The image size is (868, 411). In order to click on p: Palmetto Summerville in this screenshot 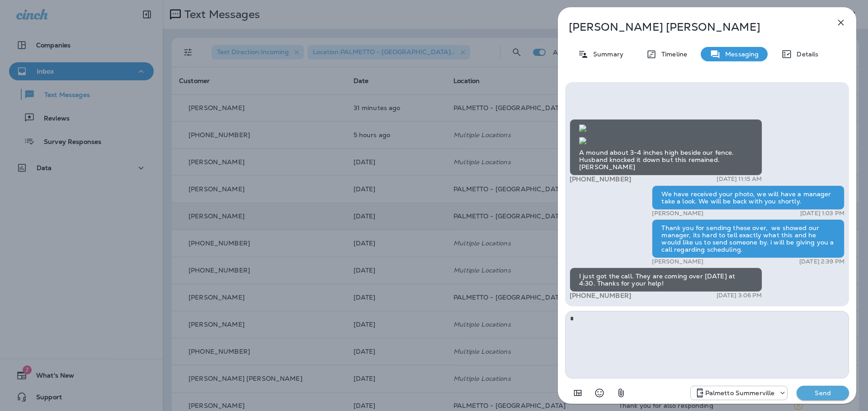, I will do `click(740, 393)`.